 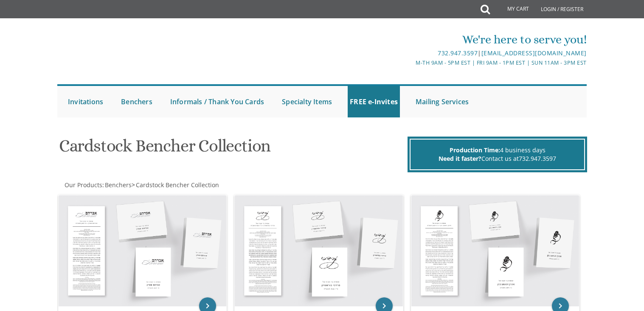 What do you see at coordinates (85, 102) in the screenshot?
I see `a: Invitations` at bounding box center [85, 102].